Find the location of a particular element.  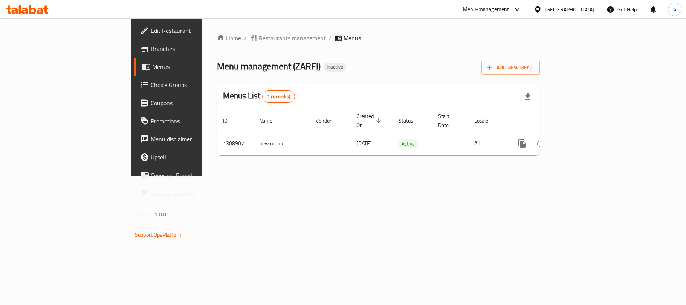

div: Active is located at coordinates (408, 144).